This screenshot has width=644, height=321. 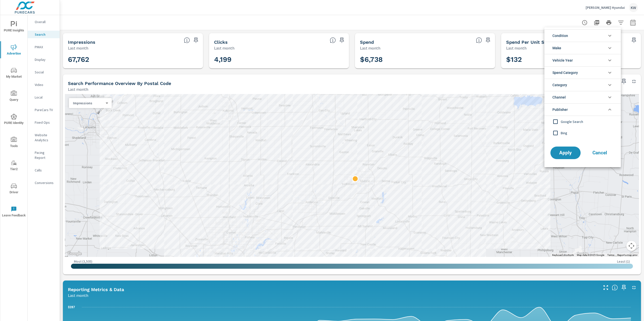 What do you see at coordinates (583, 84) in the screenshot?
I see `ul: filter options` at bounding box center [583, 84].